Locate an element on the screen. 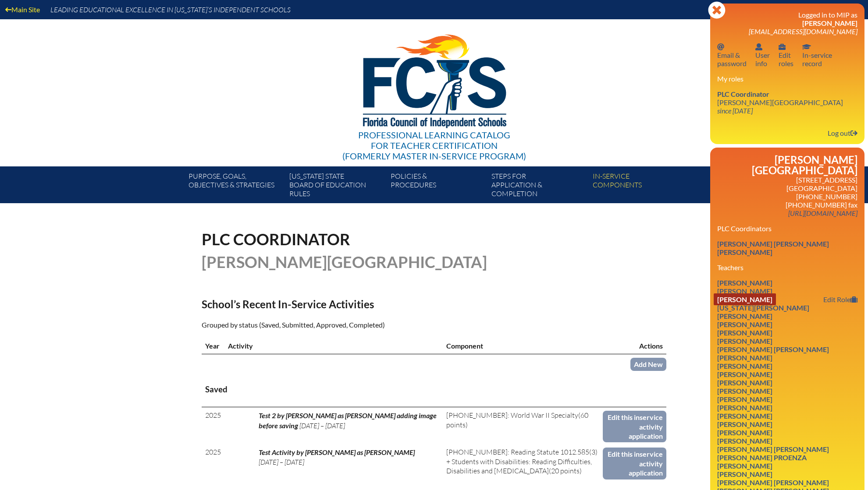 The image size is (868, 490). a: Log outLog out is located at coordinates (843, 133).